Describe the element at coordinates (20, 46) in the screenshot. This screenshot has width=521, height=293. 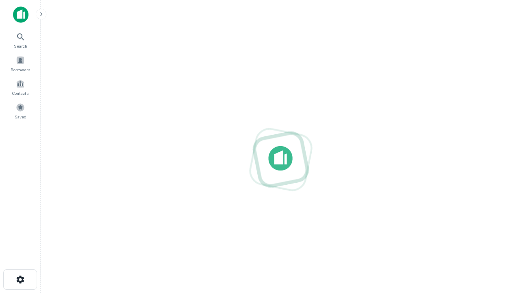
I see `span: Search` at that location.